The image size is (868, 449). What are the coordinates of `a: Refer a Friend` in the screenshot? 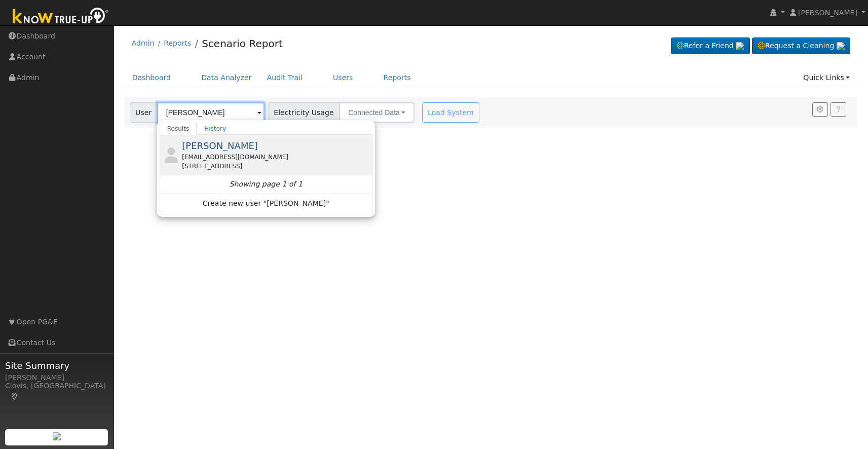 It's located at (710, 46).